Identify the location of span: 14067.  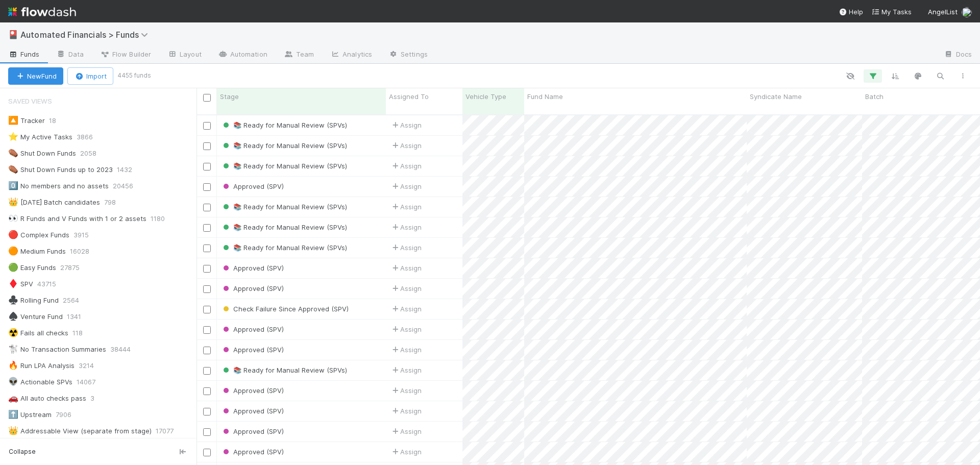
(91, 382).